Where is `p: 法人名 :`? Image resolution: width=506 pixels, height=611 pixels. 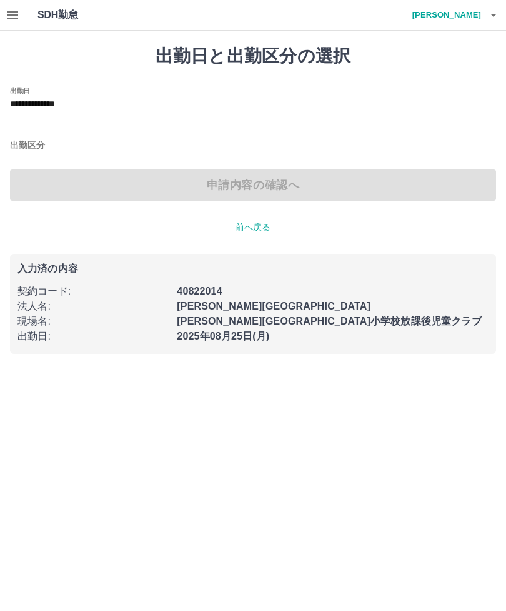
p: 法人名 : is located at coordinates (93, 306).